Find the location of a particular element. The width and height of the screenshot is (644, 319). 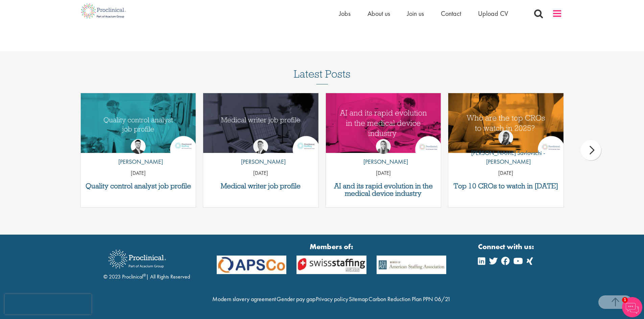

img: Top 10 CROs 2025 | Proclinical is located at coordinates (506, 123).